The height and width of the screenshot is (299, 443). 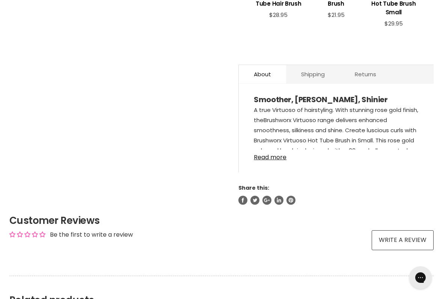 I want to click on a: Write a review, so click(x=402, y=240).